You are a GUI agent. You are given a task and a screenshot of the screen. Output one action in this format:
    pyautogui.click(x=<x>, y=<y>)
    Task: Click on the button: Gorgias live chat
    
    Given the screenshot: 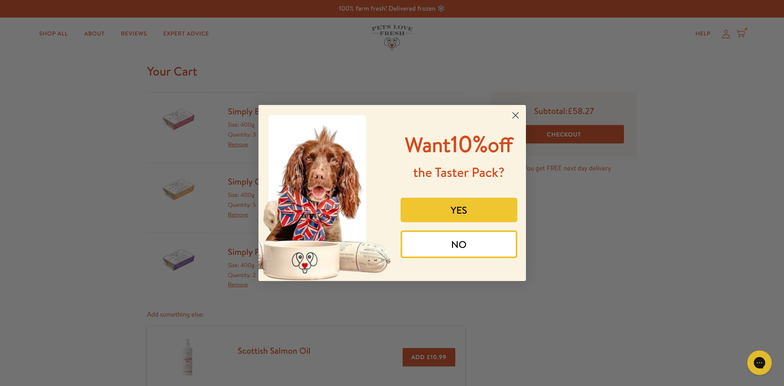 What is the action you would take?
    pyautogui.click(x=16, y=15)
    